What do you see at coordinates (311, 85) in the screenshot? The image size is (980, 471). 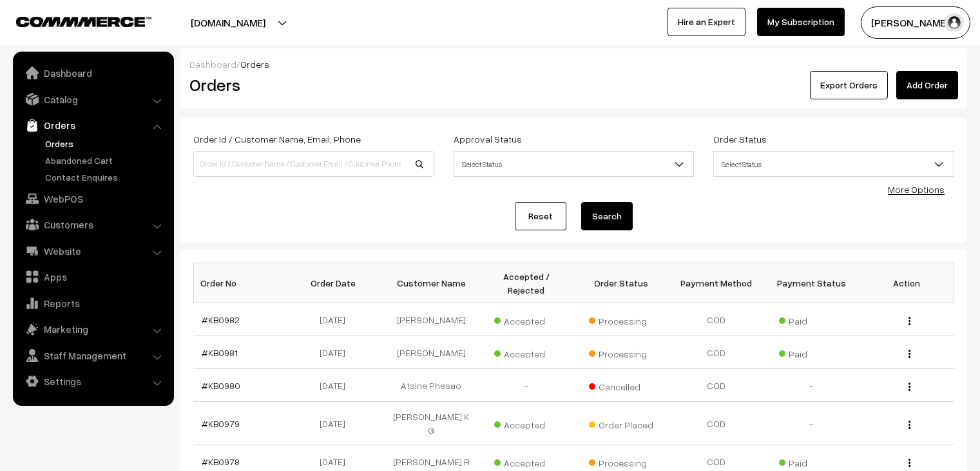 I see `h2: Orders` at bounding box center [311, 85].